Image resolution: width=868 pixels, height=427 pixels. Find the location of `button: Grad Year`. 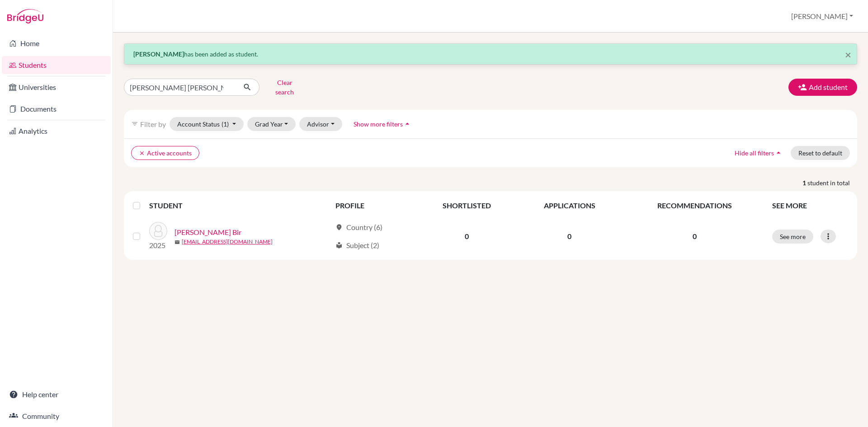

button: Grad Year is located at coordinates (271, 124).